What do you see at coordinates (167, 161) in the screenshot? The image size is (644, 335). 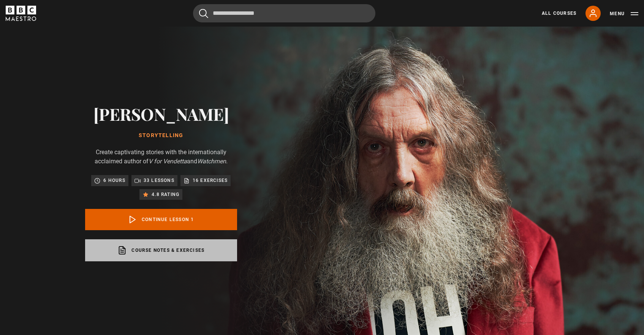 I see `i: V for Vendetta` at bounding box center [167, 161].